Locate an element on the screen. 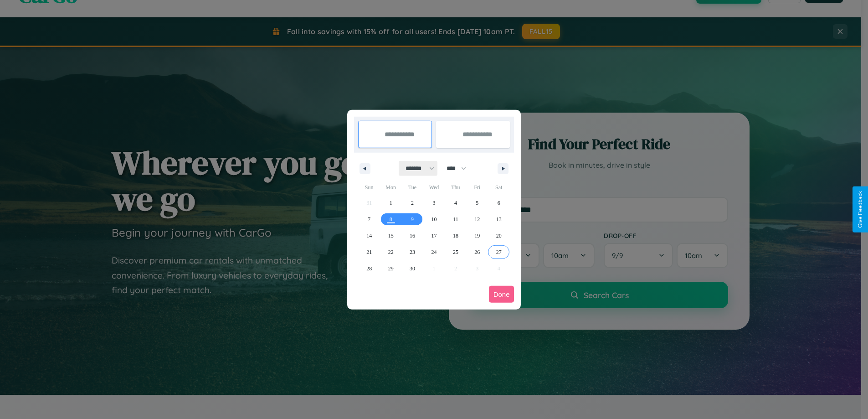  button: 8 is located at coordinates (391, 219).